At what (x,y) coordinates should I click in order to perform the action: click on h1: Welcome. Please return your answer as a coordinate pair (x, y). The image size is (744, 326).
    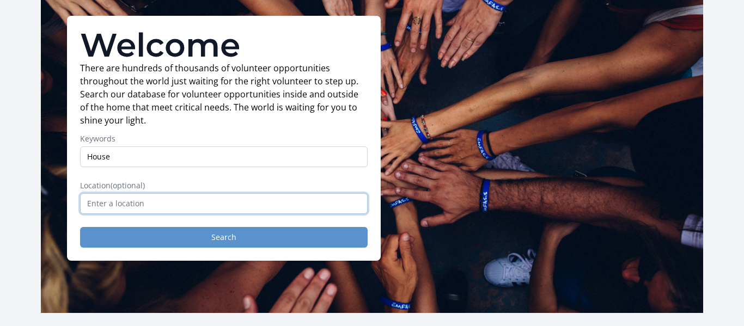
    Looking at the image, I should click on (224, 45).